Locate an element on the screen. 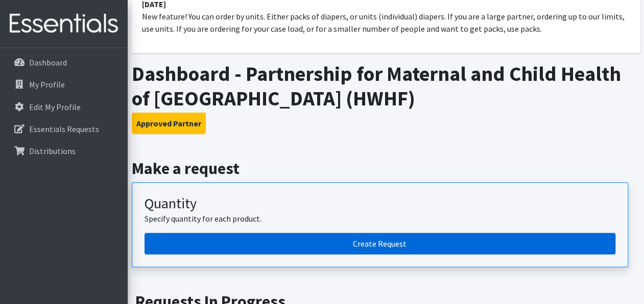 The height and width of the screenshot is (304, 644). a: Essentials Requests is located at coordinates (64, 129).